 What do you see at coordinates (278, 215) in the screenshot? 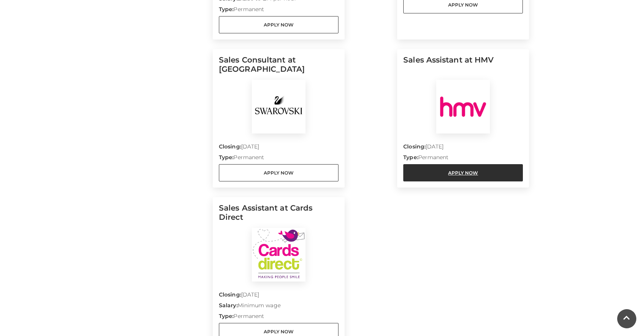
I see `h5: Sales Assistant at Cards Direct` at bounding box center [278, 215].